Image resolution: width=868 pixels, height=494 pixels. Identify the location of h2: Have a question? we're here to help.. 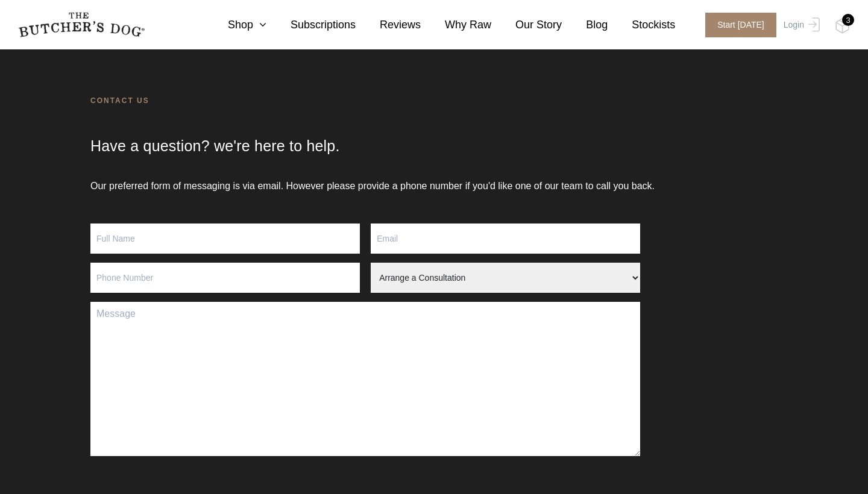
(434, 158).